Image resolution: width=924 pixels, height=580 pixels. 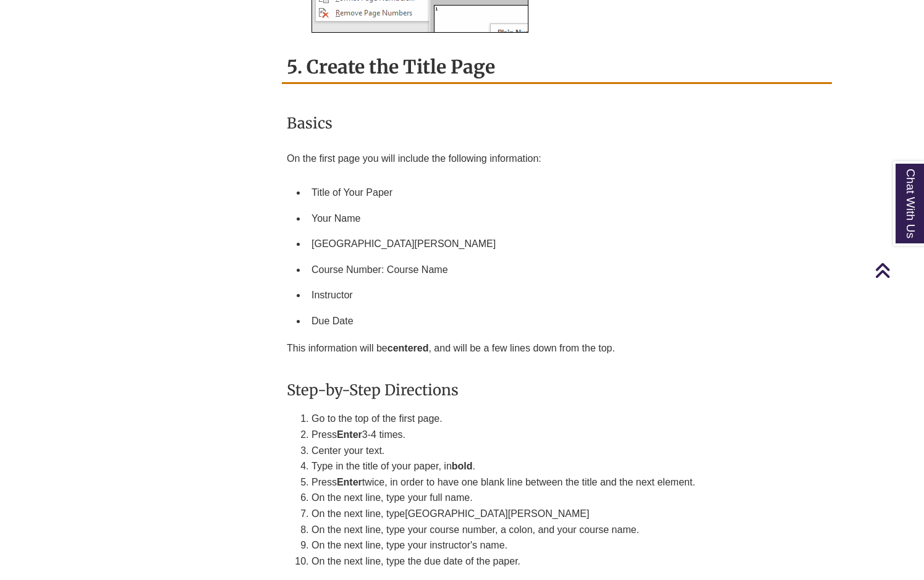 I want to click on a: Back to Top, so click(x=897, y=270).